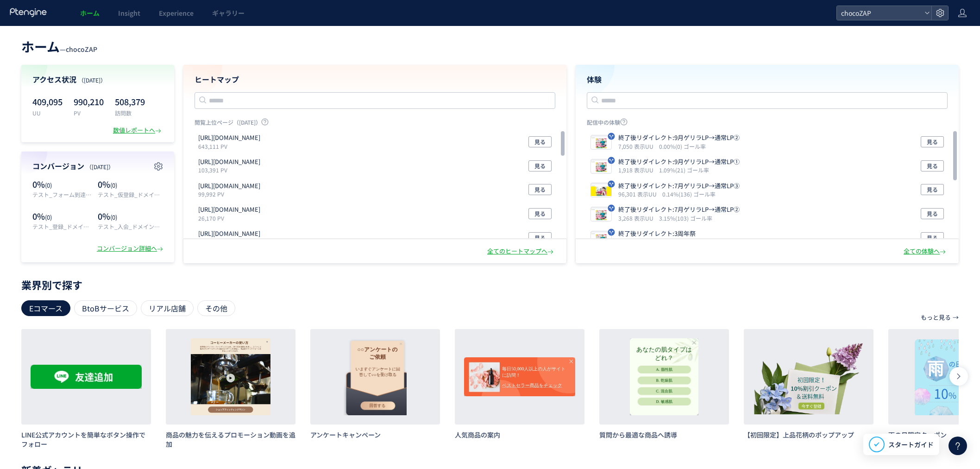 This screenshot has width=980, height=469. Describe the element at coordinates (130, 101) in the screenshot. I see `p: 508,379` at that location.